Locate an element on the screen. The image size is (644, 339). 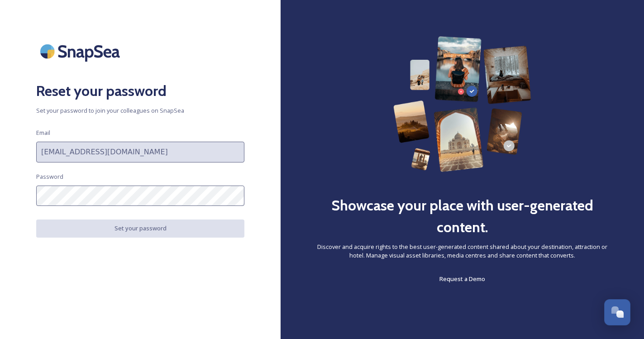
span: Request a Demo is located at coordinates (462, 279).